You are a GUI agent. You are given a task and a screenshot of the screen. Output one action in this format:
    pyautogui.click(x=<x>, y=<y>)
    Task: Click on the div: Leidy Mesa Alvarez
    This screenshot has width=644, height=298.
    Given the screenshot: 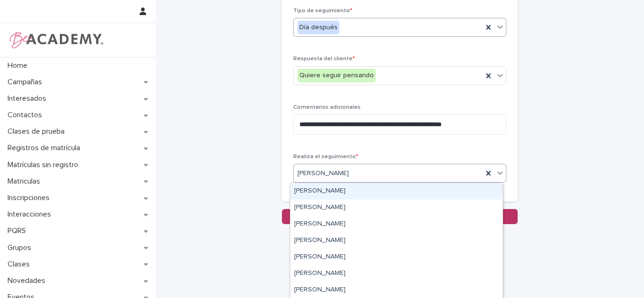 What is the action you would take?
    pyautogui.click(x=396, y=241)
    